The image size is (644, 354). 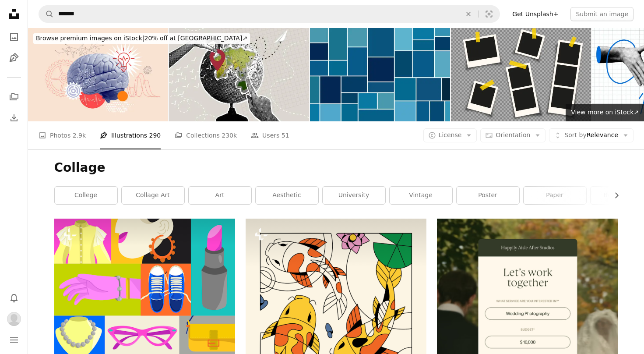 I want to click on img: Thinking Mind Brain Power Concept, so click(x=98, y=75).